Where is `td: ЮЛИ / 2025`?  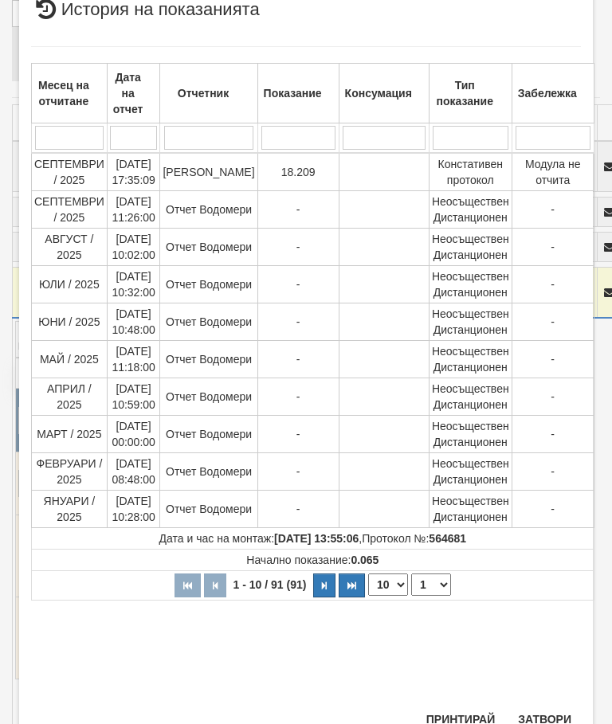 td: ЮЛИ / 2025 is located at coordinates (69, 284).